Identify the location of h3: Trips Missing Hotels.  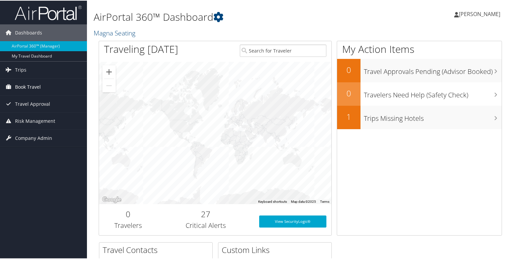
(433, 116).